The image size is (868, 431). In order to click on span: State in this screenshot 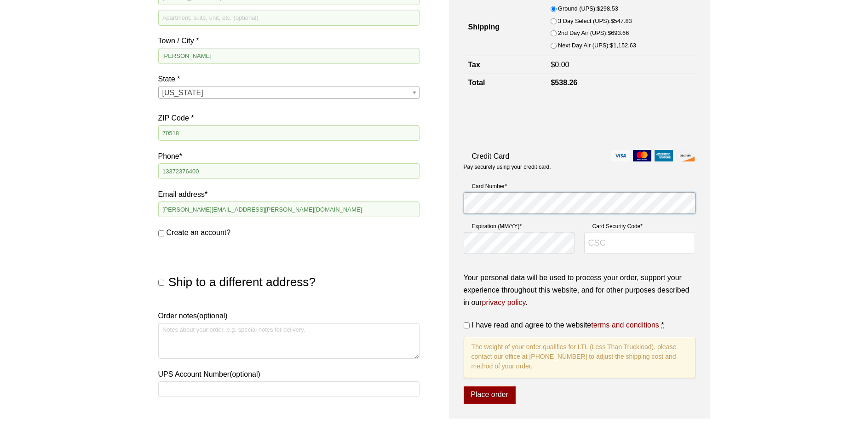, I will do `click(289, 92)`.